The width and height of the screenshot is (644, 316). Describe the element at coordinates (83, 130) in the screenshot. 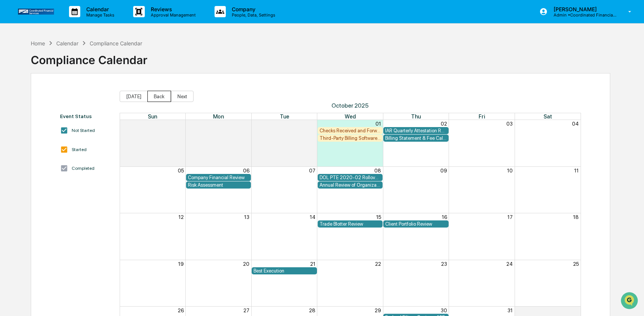

I see `div: Not Started` at that location.